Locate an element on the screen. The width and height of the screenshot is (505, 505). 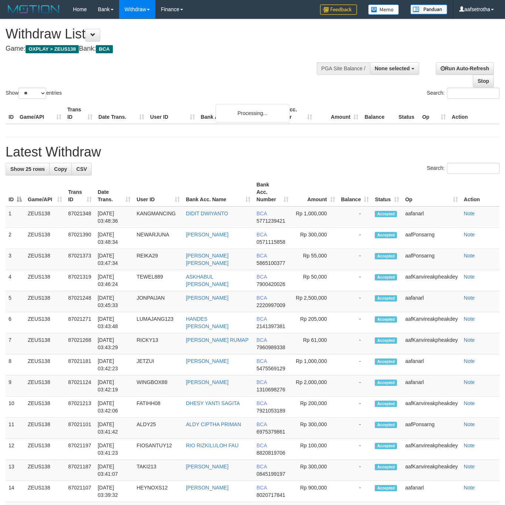
td: 8 is located at coordinates (15, 364).